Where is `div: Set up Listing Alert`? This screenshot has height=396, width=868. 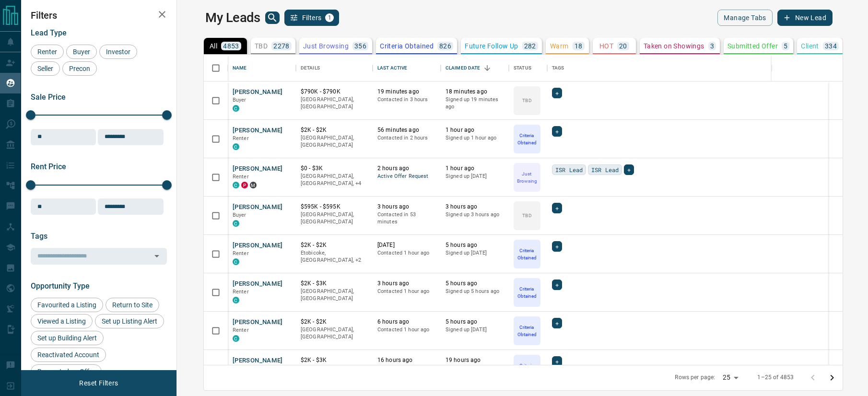 div: Set up Listing Alert is located at coordinates (129, 321).